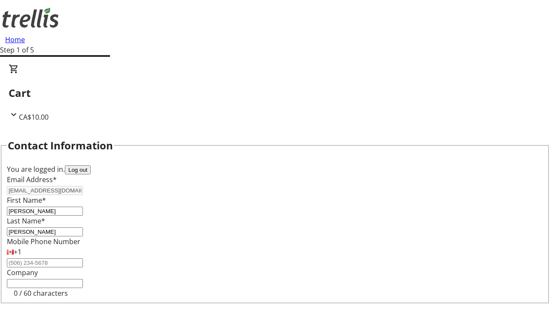 The width and height of the screenshot is (550, 310). What do you see at coordinates (275, 169) in the screenshot?
I see `div: You are logged in.` at bounding box center [275, 169].